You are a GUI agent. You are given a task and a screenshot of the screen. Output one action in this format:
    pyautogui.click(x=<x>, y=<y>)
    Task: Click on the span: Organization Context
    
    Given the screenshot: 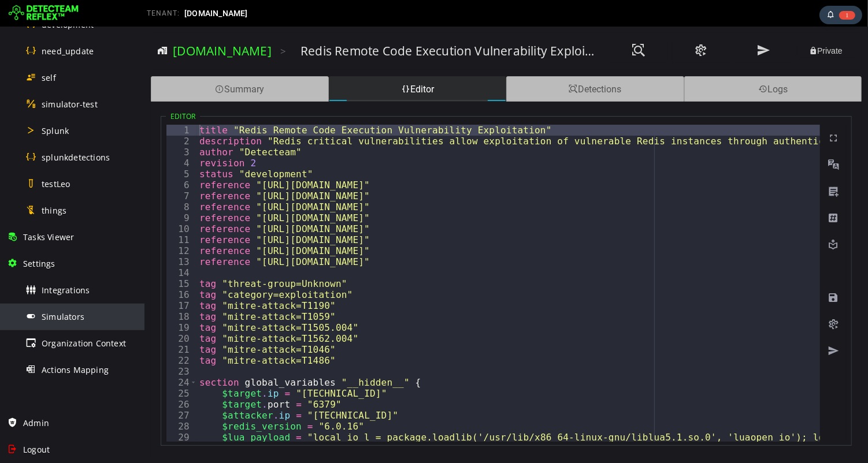 What is the action you would take?
    pyautogui.click(x=84, y=343)
    